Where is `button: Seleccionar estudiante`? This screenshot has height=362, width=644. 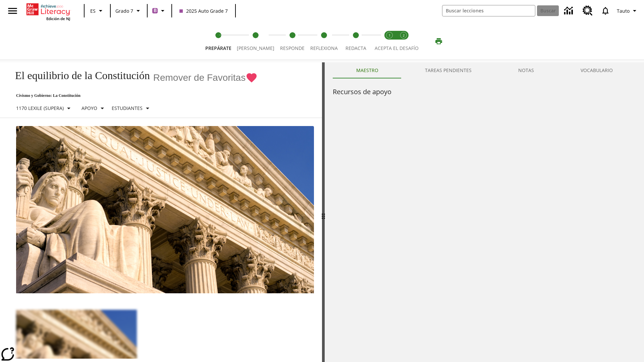 button: Seleccionar estudiante is located at coordinates (132, 108).